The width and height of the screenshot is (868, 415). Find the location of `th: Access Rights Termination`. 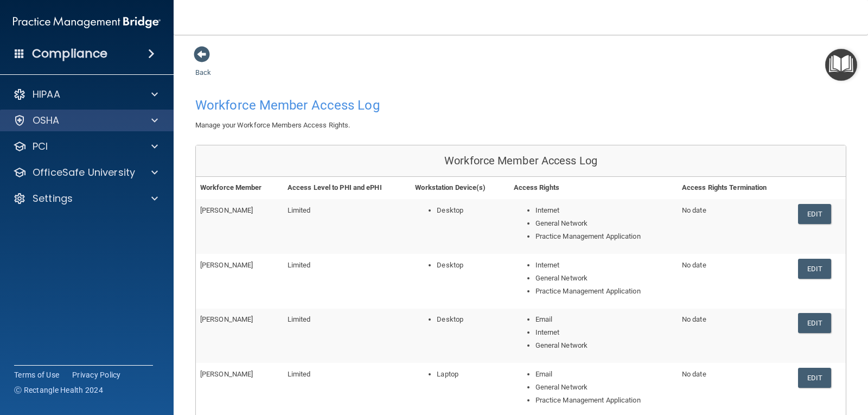

th: Access Rights Termination is located at coordinates (736, 188).